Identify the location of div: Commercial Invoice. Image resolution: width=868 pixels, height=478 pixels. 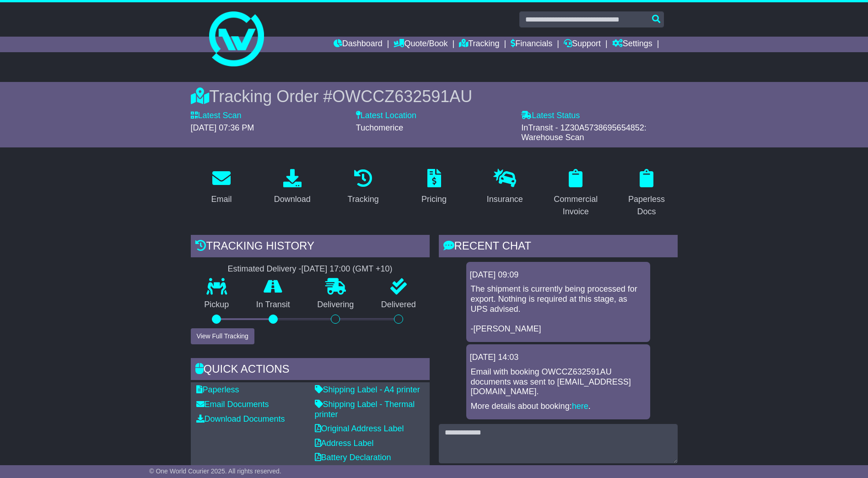
(576, 206).